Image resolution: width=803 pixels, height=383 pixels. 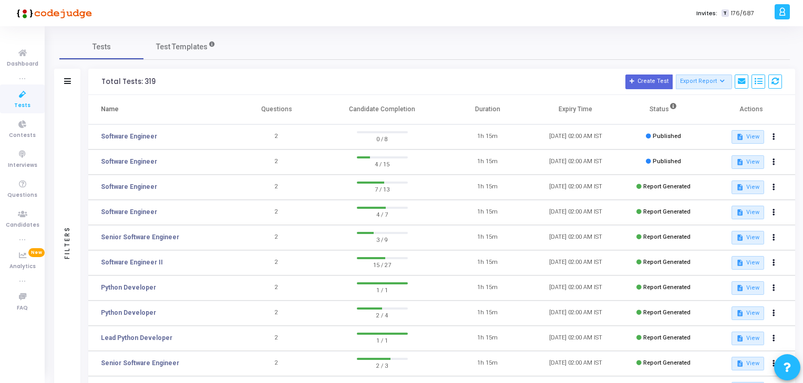 What do you see at coordinates (53, 13) in the screenshot?
I see `img: logo` at bounding box center [53, 13].